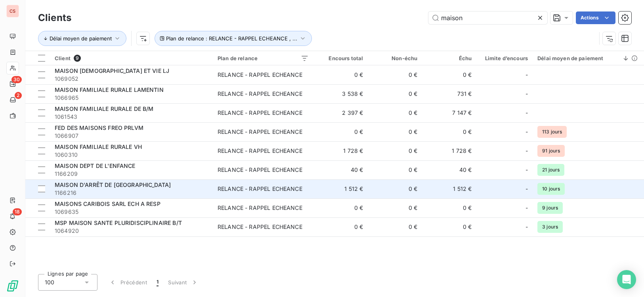  Describe the element at coordinates (131, 212) in the screenshot. I see `span: 1069635` at that location.